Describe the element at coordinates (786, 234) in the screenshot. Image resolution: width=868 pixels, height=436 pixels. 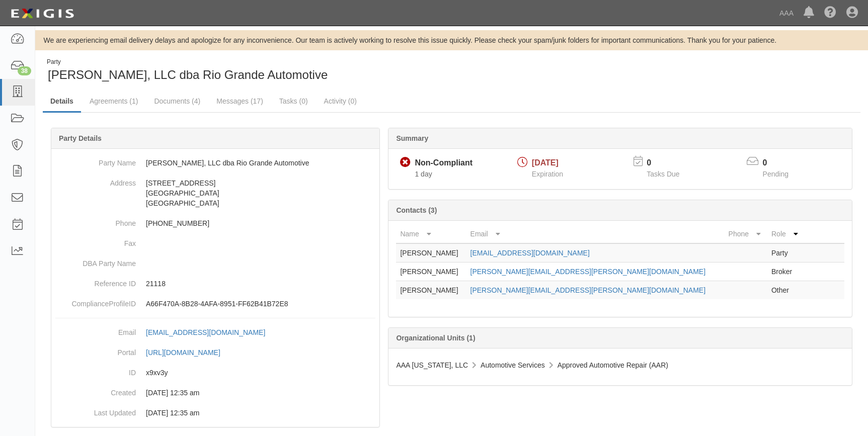
I see `th: Role` at that location.